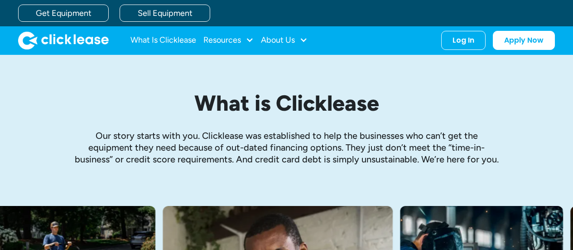 The height and width of the screenshot is (250, 573). What do you see at coordinates (165, 13) in the screenshot?
I see `a: Sell Equipment` at bounding box center [165, 13].